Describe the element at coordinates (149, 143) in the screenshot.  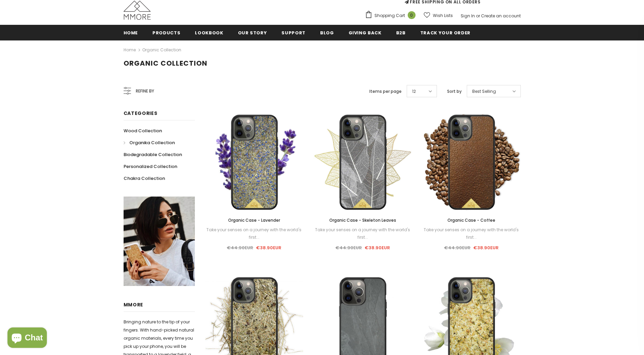
I see `a: Organika Collection` at that location.